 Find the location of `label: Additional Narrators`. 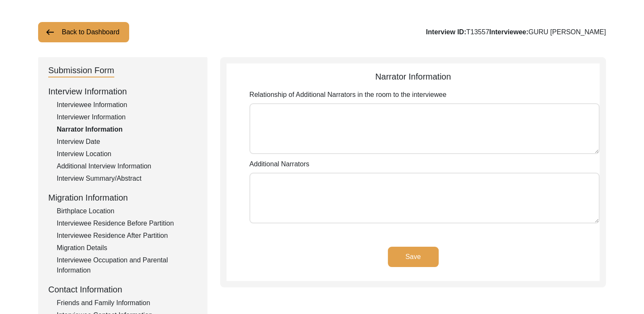

label: Additional Narrators is located at coordinates (279, 164).